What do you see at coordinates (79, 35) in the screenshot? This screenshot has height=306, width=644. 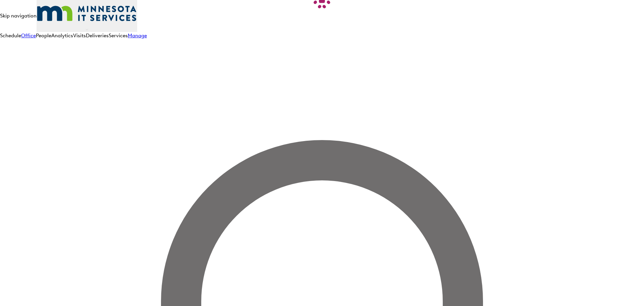 I see `a: Visits` at bounding box center [79, 35].